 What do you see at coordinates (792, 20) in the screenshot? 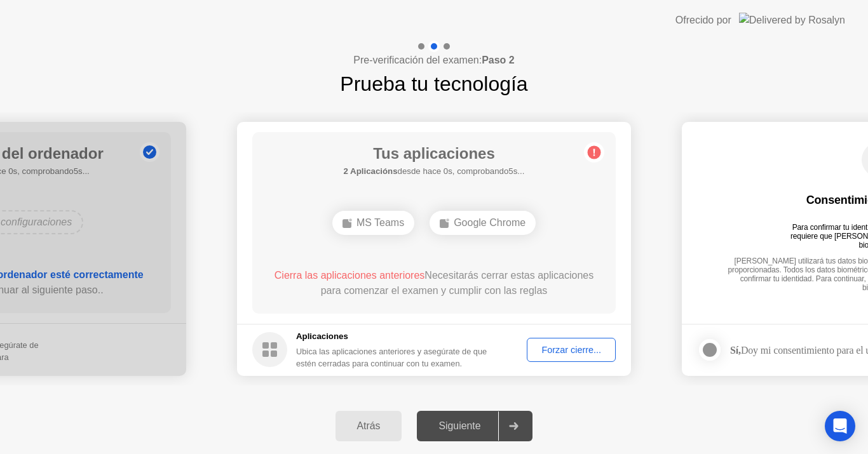
I see `img: Delivered by Rosalyn` at bounding box center [792, 20].